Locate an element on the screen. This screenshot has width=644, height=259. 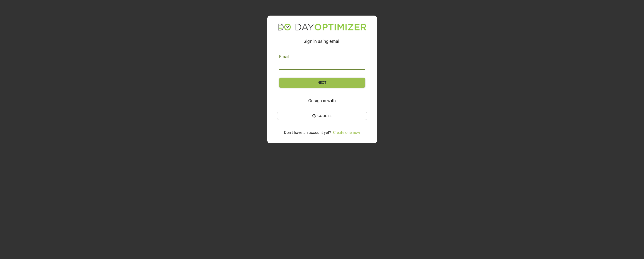
h4: Or sign in with is located at coordinates (322, 100).